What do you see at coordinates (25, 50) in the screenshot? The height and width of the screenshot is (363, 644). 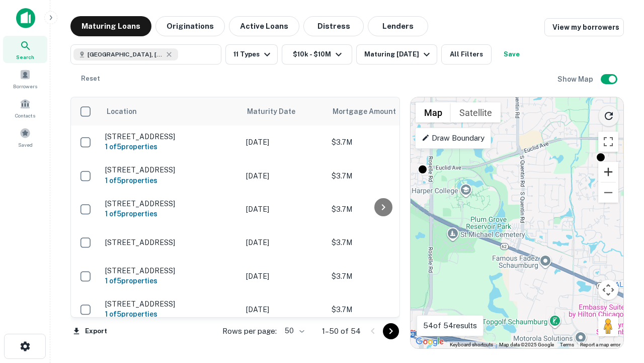 I see `a: Search` at bounding box center [25, 50].